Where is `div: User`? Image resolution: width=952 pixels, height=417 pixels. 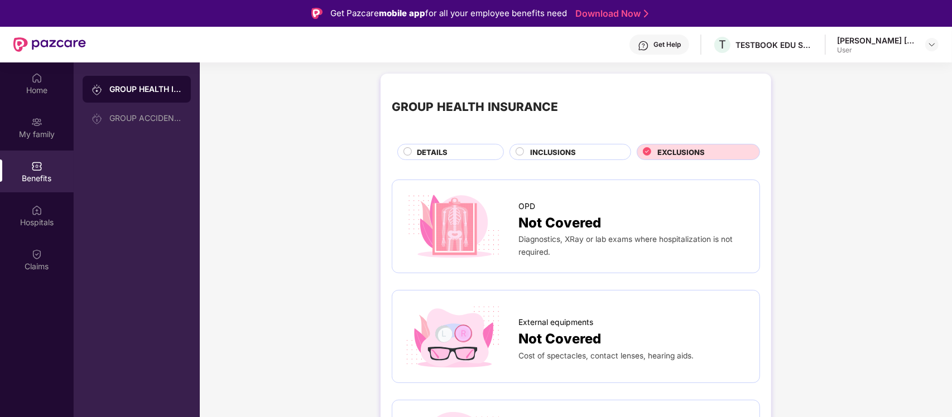 div: User is located at coordinates (876, 50).